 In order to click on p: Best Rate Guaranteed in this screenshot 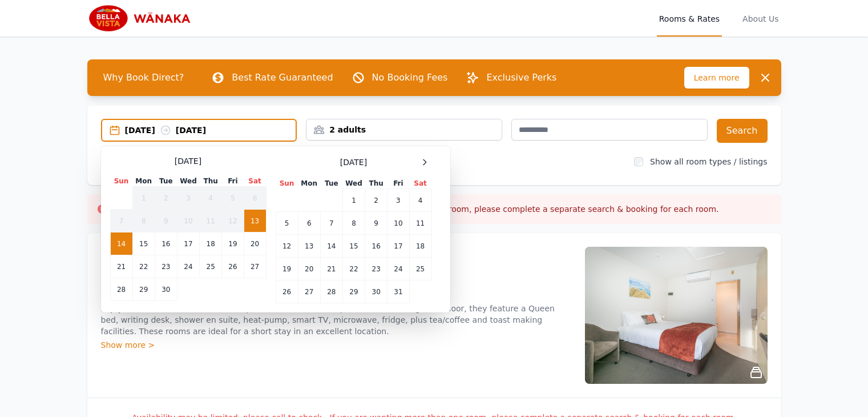, I will do `click(282, 78)`.